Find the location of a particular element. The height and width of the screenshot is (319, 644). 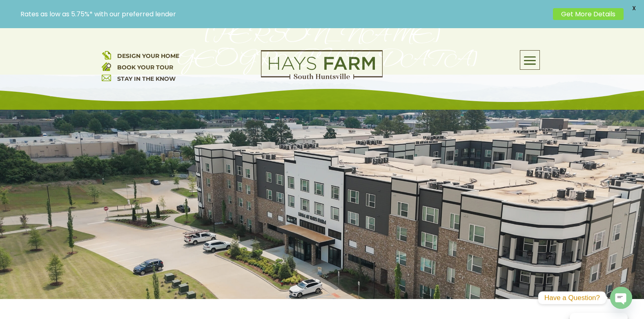

a: STAY IN THE KNOW is located at coordinates (146, 79).